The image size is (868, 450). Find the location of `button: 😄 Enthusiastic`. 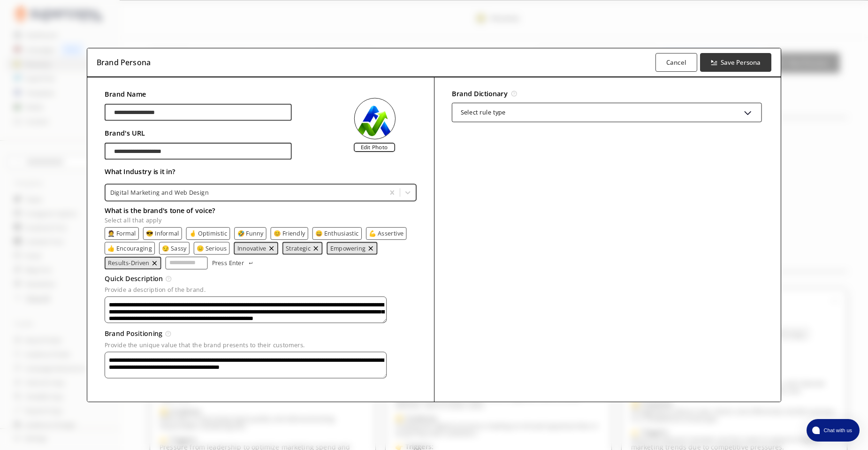

button: 😄 Enthusiastic is located at coordinates (337, 233).